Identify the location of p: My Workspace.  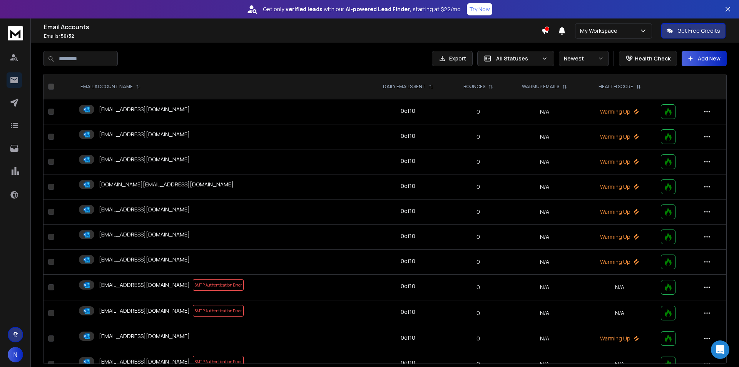
(600, 31).